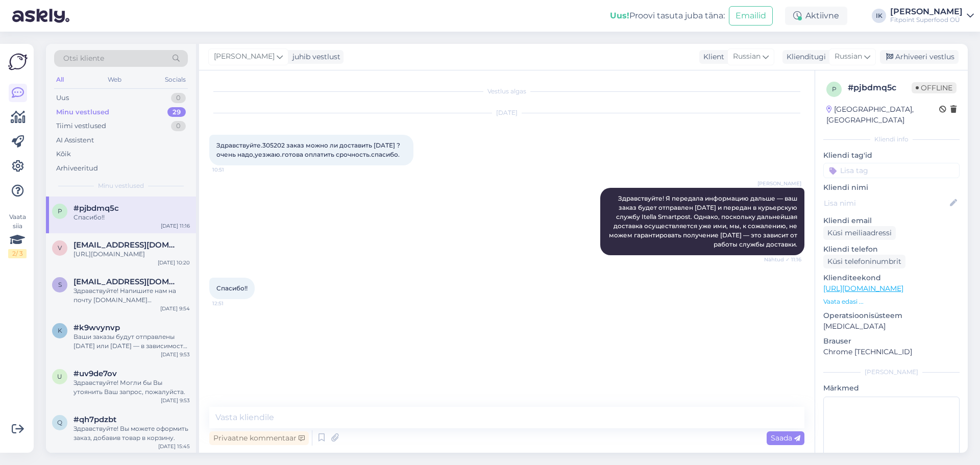 The width and height of the screenshot is (980, 465). What do you see at coordinates (95, 420) in the screenshot?
I see `span: #qh7pdzbt` at bounding box center [95, 420].